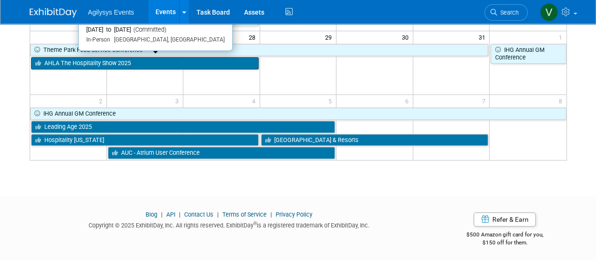 The height and width of the screenshot is (260, 596). I want to click on a: Leading Age 2025, so click(183, 127).